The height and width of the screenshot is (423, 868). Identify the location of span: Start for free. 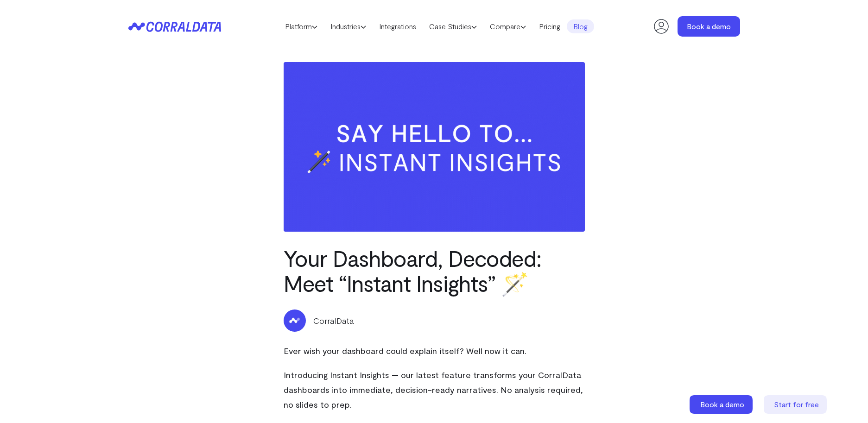
(796, 404).